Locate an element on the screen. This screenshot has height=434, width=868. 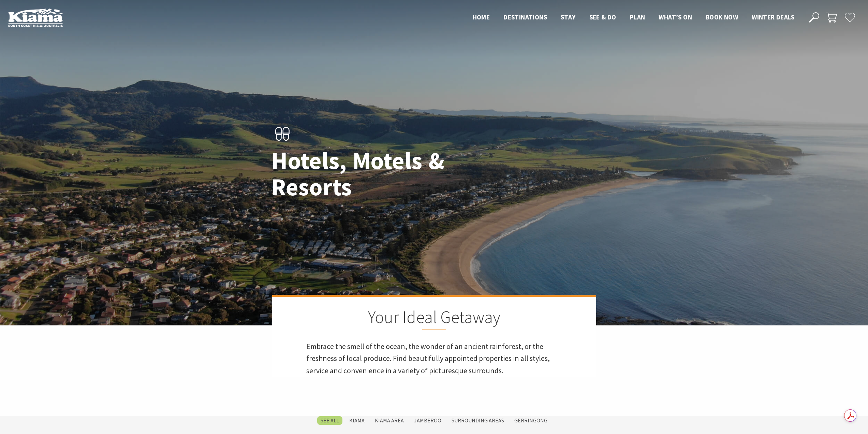
span: Stay is located at coordinates (568, 17).